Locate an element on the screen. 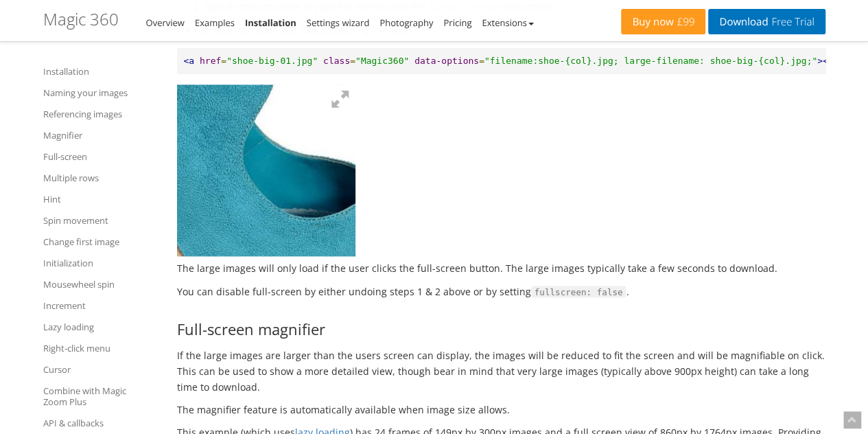 The height and width of the screenshot is (434, 868). span: fullscreen: false is located at coordinates (578, 292).